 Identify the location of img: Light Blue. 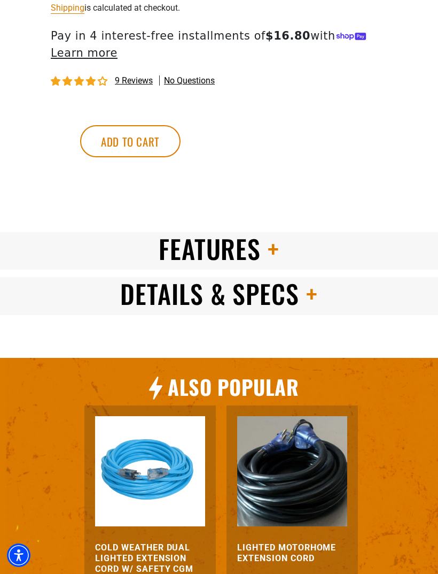
(150, 471).